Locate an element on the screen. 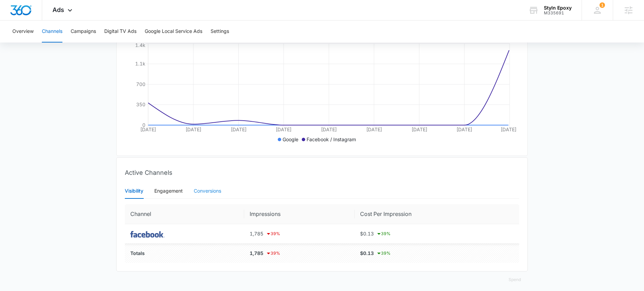 The height and width of the screenshot is (291, 644). div: Conversions is located at coordinates (207, 191).